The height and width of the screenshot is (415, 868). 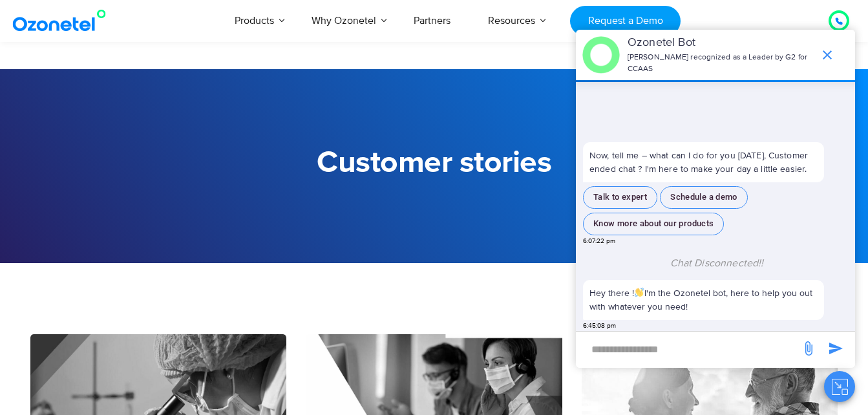 What do you see at coordinates (434, 163) in the screenshot?
I see `h1: Customer stories` at bounding box center [434, 163].